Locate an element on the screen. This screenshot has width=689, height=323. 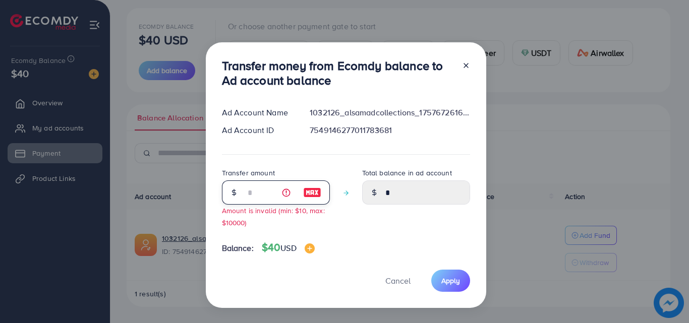
span: USD is located at coordinates (288, 248).